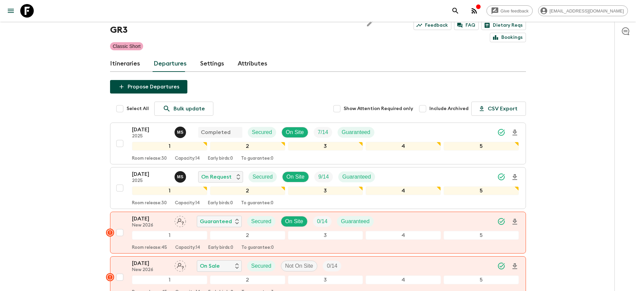  I want to click on button: CSV Export, so click(498, 109).